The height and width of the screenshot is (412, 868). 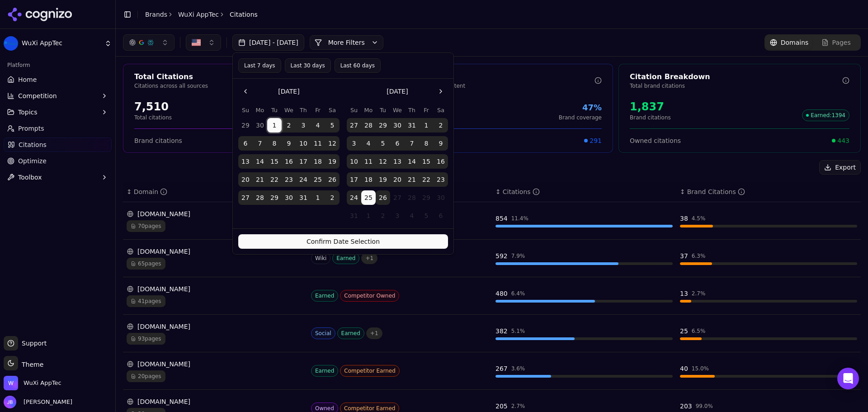 What do you see at coordinates (58, 129) in the screenshot?
I see `a: Prompts` at bounding box center [58, 129].